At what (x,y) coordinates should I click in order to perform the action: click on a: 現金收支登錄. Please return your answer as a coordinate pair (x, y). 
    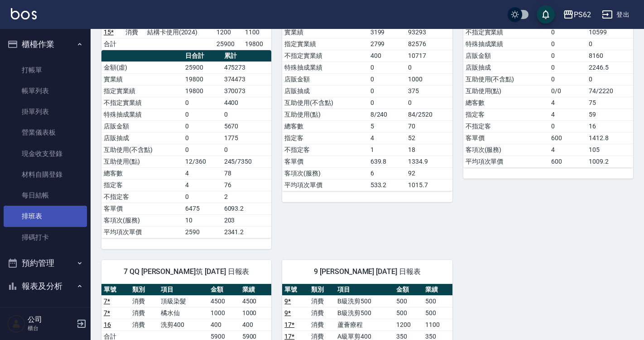
    Looking at the image, I should click on (46, 154).